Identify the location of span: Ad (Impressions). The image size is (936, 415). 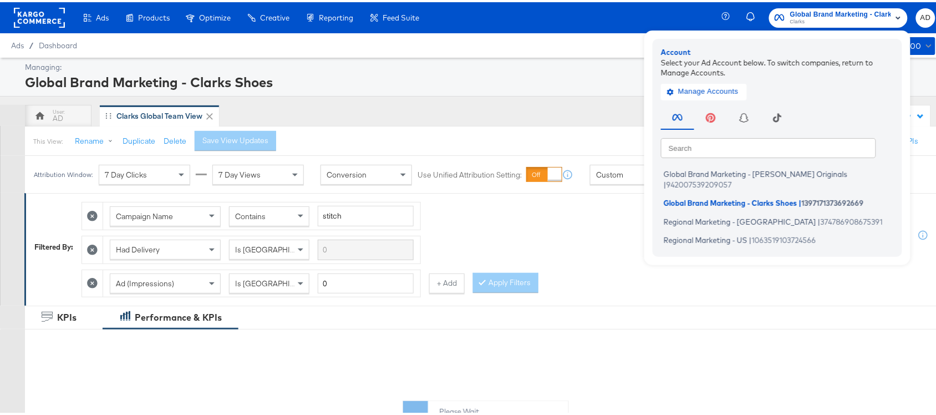
(145, 281).